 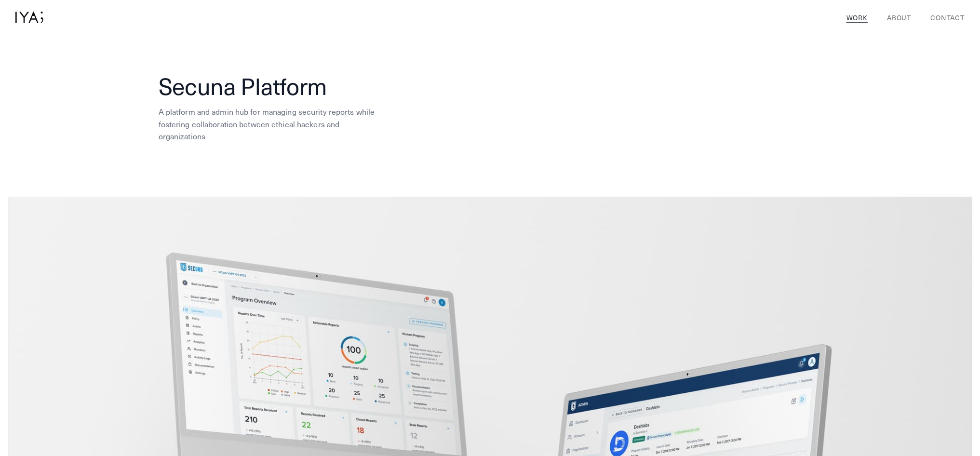 What do you see at coordinates (945, 17) in the screenshot?
I see `a: Contact` at bounding box center [945, 17].